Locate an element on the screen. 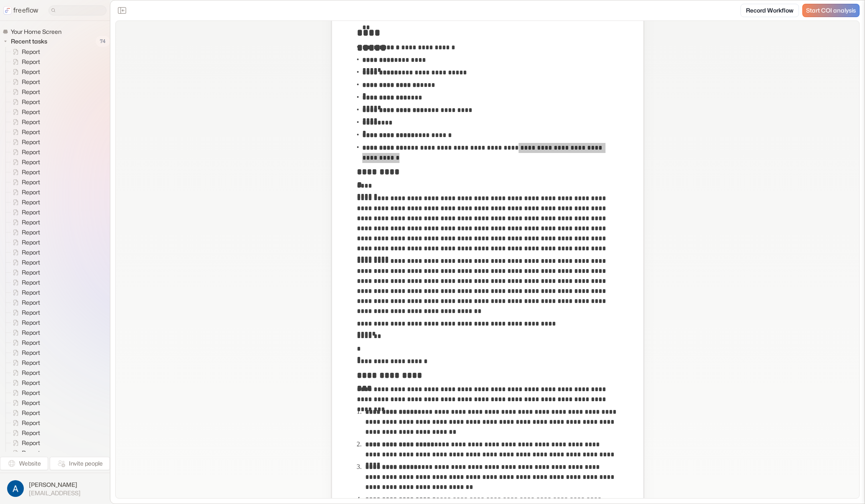  a: freeflow is located at coordinates (21, 11).